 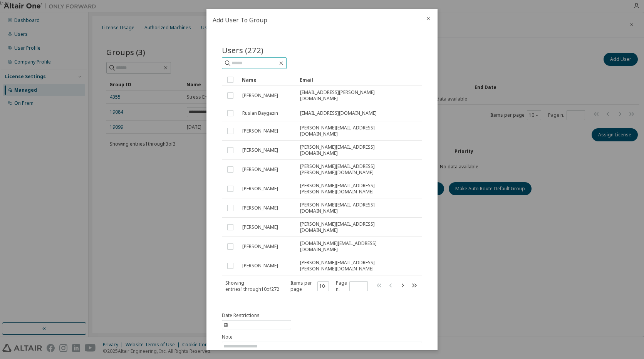 I want to click on div: Name, so click(x=268, y=80).